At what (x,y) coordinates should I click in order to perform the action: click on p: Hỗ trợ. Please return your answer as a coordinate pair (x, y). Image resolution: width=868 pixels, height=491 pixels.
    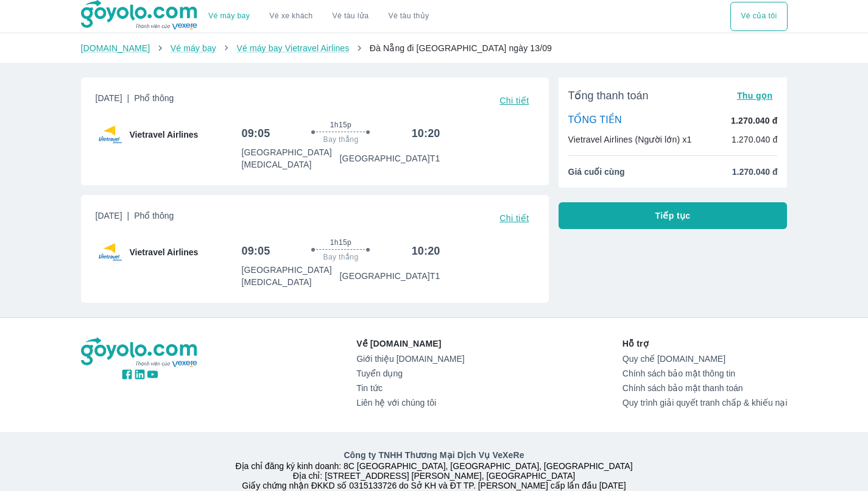
    Looking at the image, I should click on (705, 343).